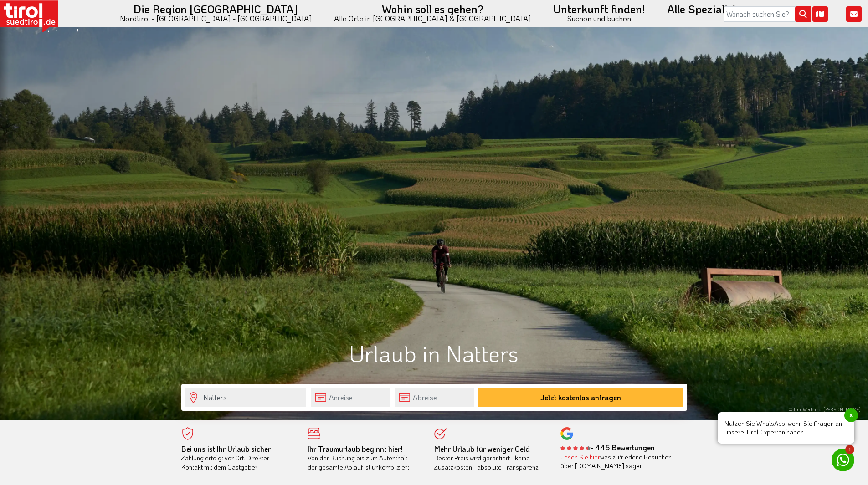 The image size is (868, 485). What do you see at coordinates (226, 449) in the screenshot?
I see `b: Bei uns ist Ihr Urlaub sicher` at bounding box center [226, 449].